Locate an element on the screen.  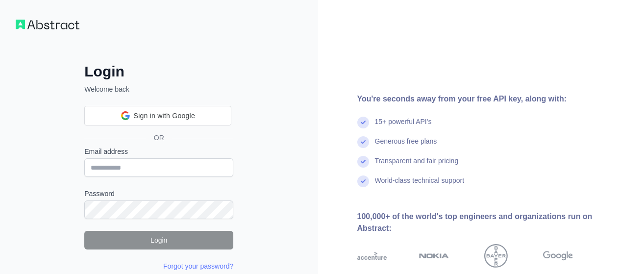
div: Generous free plans is located at coordinates (406, 146).